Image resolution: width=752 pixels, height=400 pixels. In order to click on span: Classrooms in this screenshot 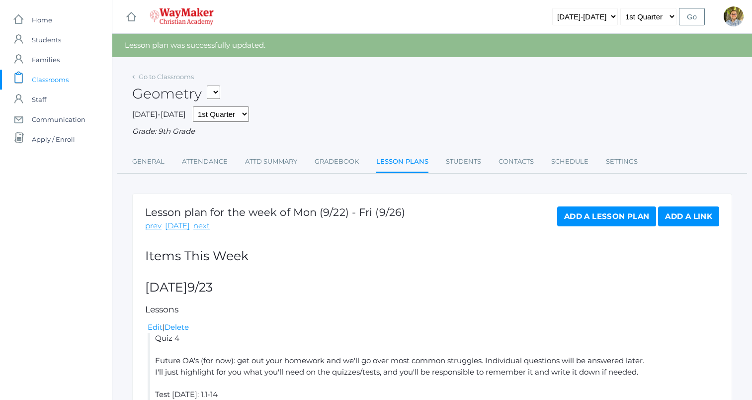, I will do `click(50, 80)`.